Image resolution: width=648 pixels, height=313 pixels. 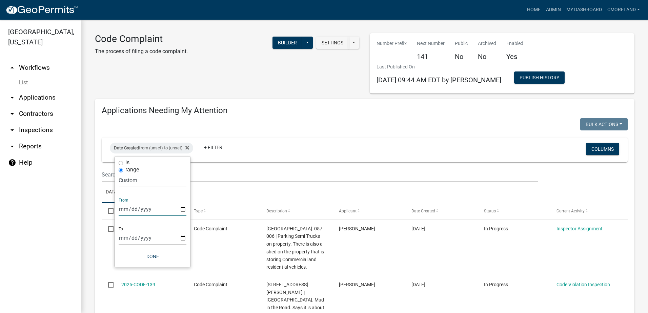 What do you see at coordinates (461, 43) in the screenshot?
I see `p: Public` at bounding box center [461, 43].